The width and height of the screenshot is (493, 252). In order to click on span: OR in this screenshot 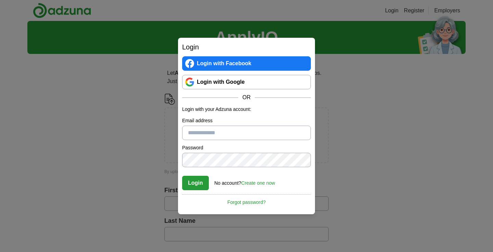, I will do `click(247, 97)`.